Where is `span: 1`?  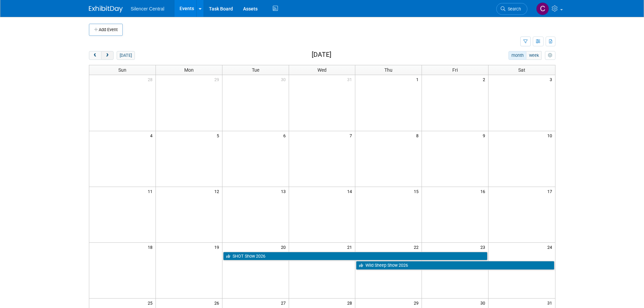 span: 1 is located at coordinates (419, 79).